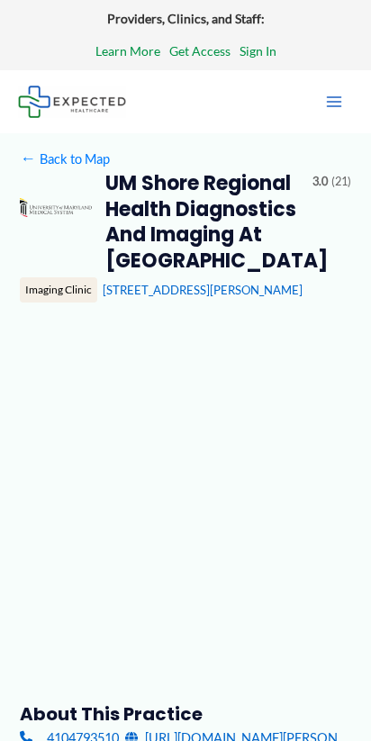 The height and width of the screenshot is (741, 371). What do you see at coordinates (64, 158) in the screenshot?
I see `a: ←Back to Map` at bounding box center [64, 158].